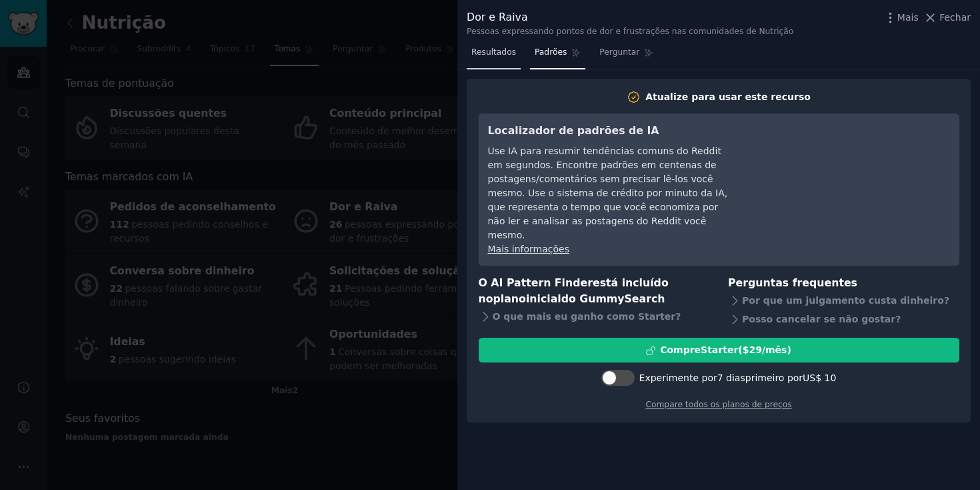 The height and width of the screenshot is (490, 980). What do you see at coordinates (528, 249) in the screenshot?
I see `a: Mais informações` at bounding box center [528, 249].